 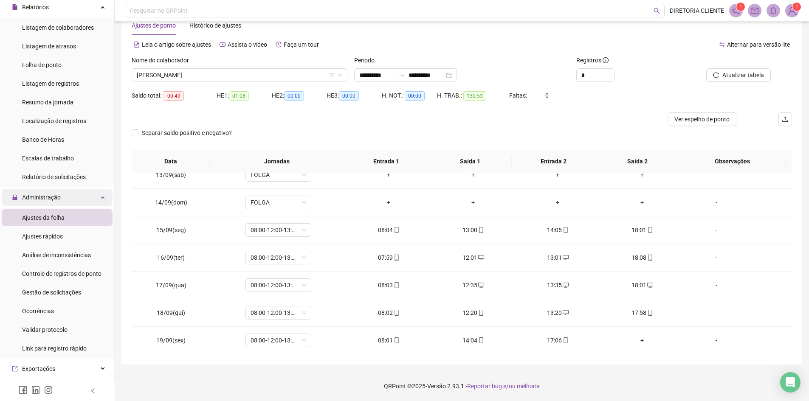 What do you see at coordinates (386, 161) in the screenshot?
I see `th: Entrada 1` at bounding box center [386, 161].